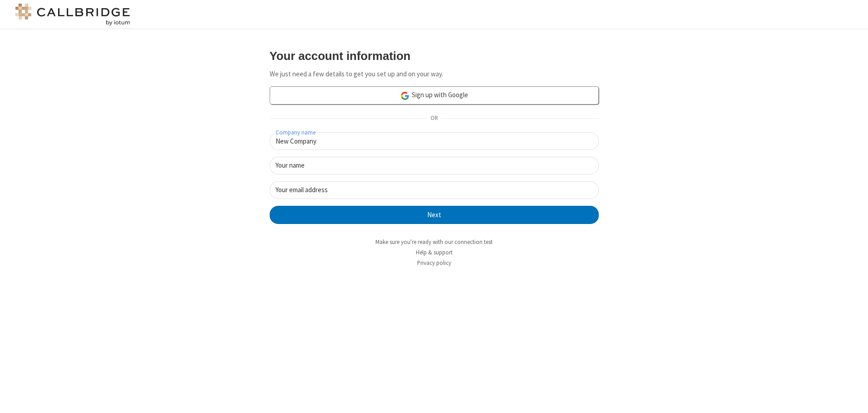  Describe the element at coordinates (434, 96) in the screenshot. I see `a: Sign up with Google` at that location.